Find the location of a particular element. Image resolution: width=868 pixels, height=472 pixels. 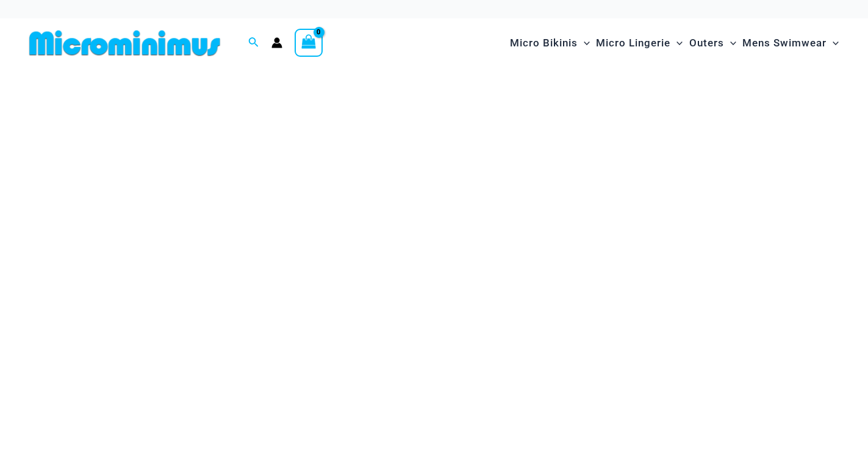

span: Micro Lingerie is located at coordinates (633, 42).